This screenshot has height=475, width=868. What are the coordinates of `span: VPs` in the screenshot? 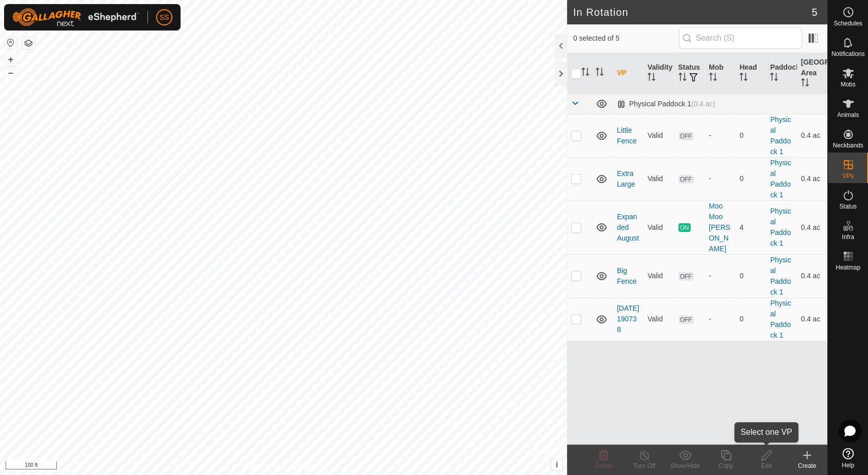 It's located at (848, 176).